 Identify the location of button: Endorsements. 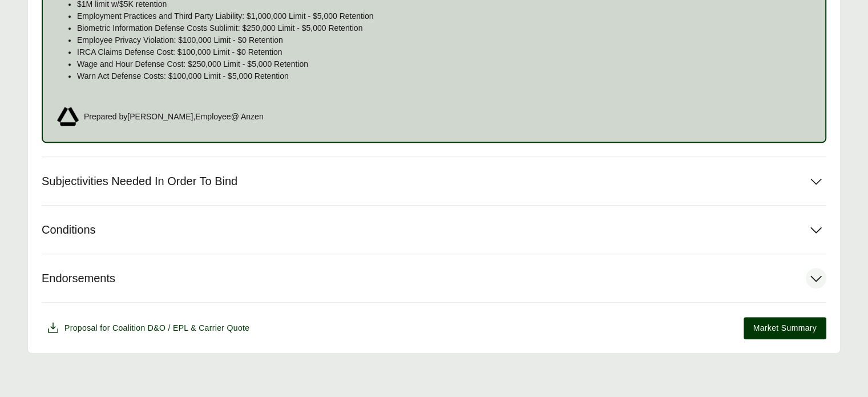
(434, 278).